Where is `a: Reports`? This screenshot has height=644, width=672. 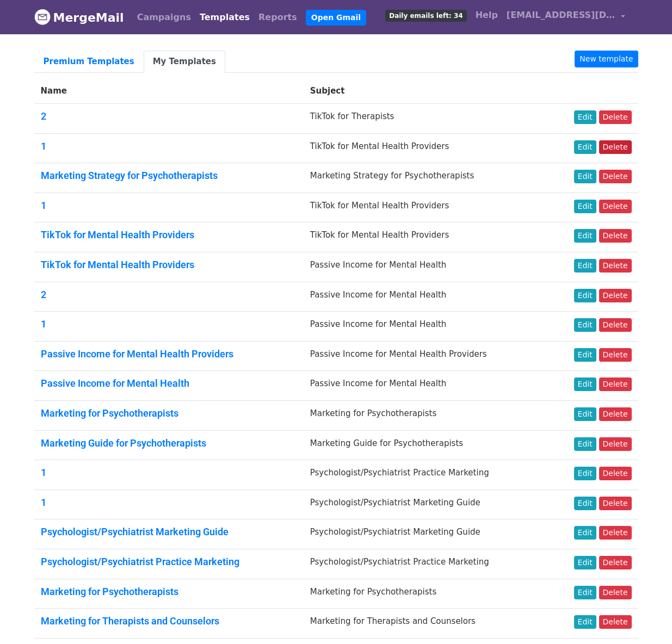
a: Reports is located at coordinates (277, 17).